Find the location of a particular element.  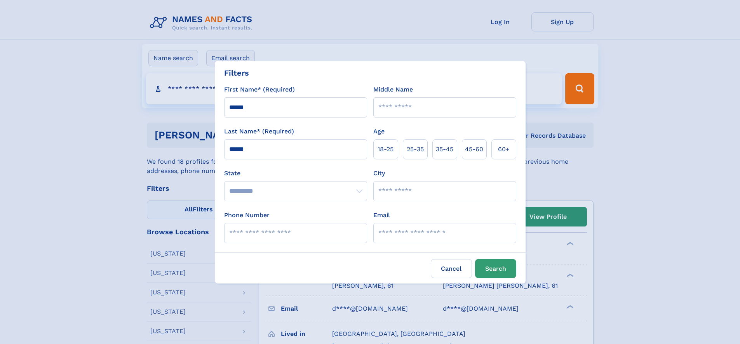

label: Middle Name is located at coordinates (393, 90).